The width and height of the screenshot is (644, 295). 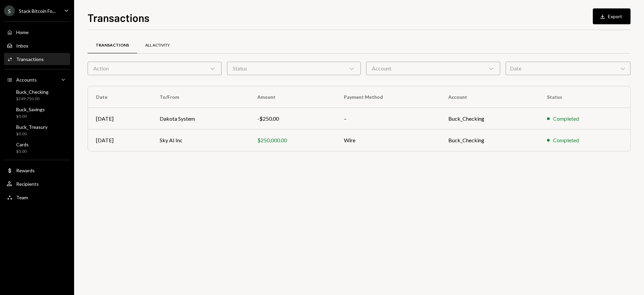 What do you see at coordinates (30, 109) in the screenshot?
I see `div: Buck_Savings` at bounding box center [30, 109].